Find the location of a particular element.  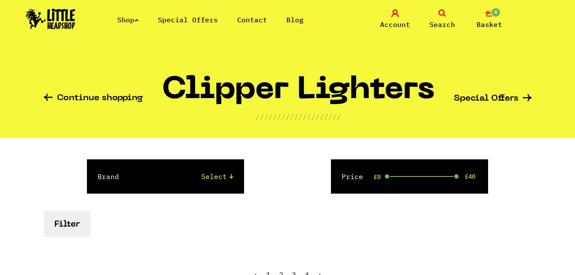

button: Filter is located at coordinates (67, 224).